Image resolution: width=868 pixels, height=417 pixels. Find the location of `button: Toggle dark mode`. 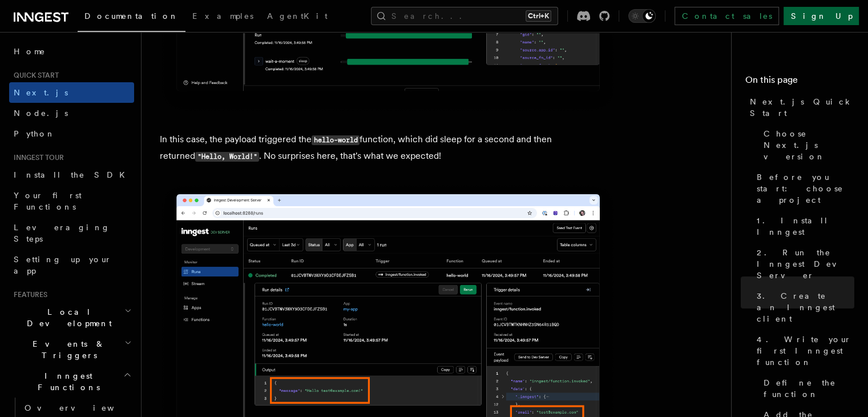

button: Toggle dark mode is located at coordinates (642, 16).